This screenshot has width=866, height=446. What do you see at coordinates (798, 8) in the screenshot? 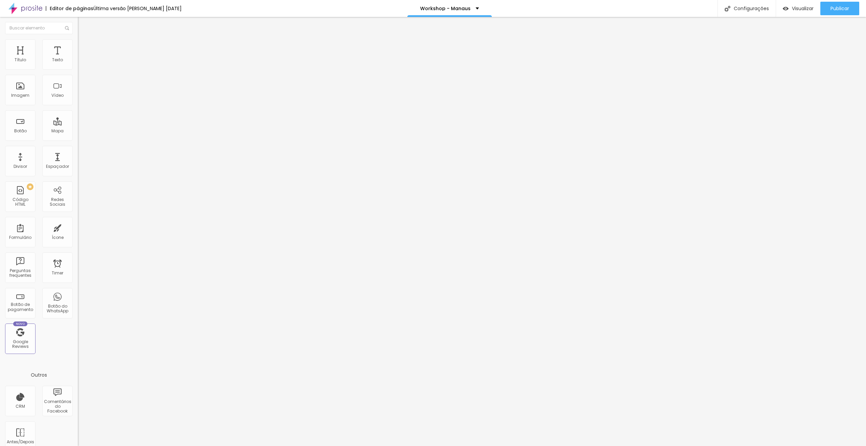
I see `button: Visualizar` at bounding box center [798, 8].